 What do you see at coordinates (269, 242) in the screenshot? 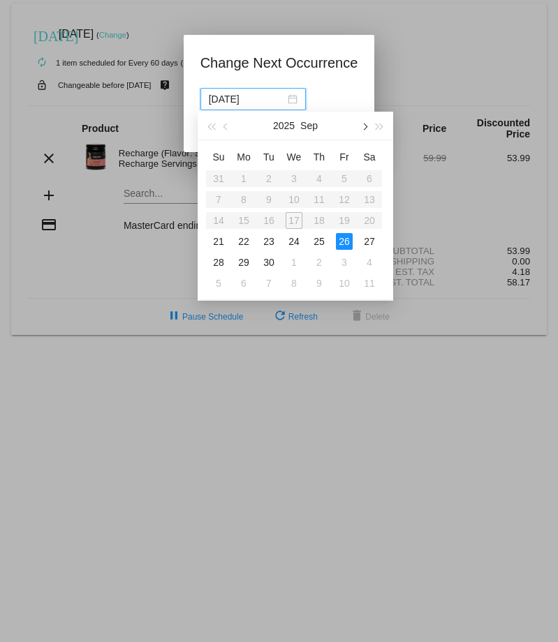
I see `td: 9/23/2025` at bounding box center [269, 242].